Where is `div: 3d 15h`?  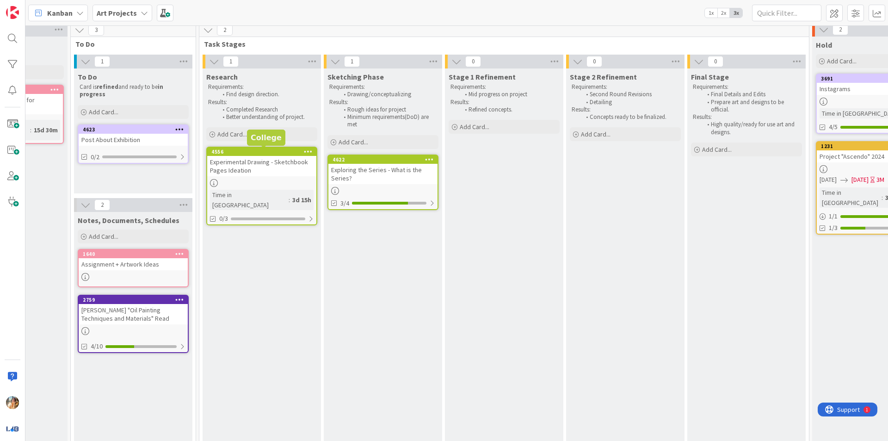
div: 3d 15h is located at coordinates (302, 200).